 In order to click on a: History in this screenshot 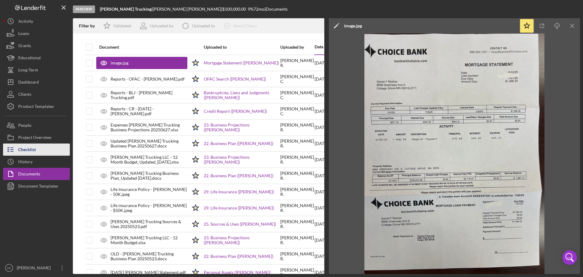, I will do `click(36, 162)`.